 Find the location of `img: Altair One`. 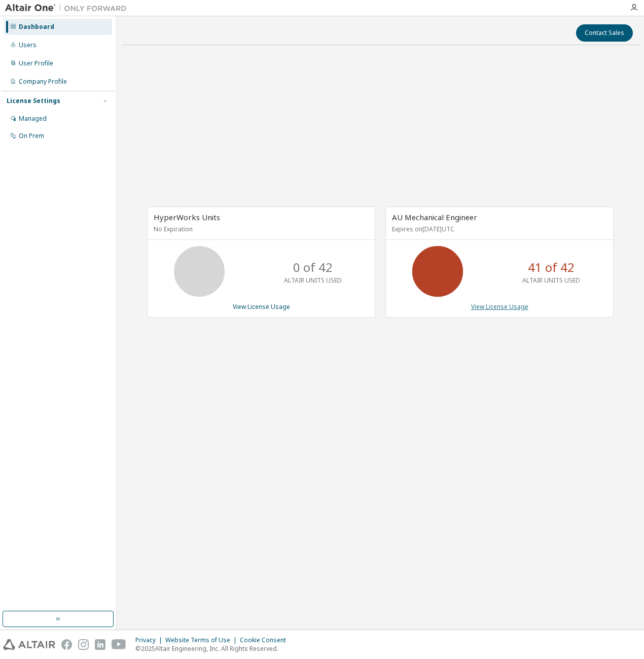

img: Altair One is located at coordinates (69, 8).